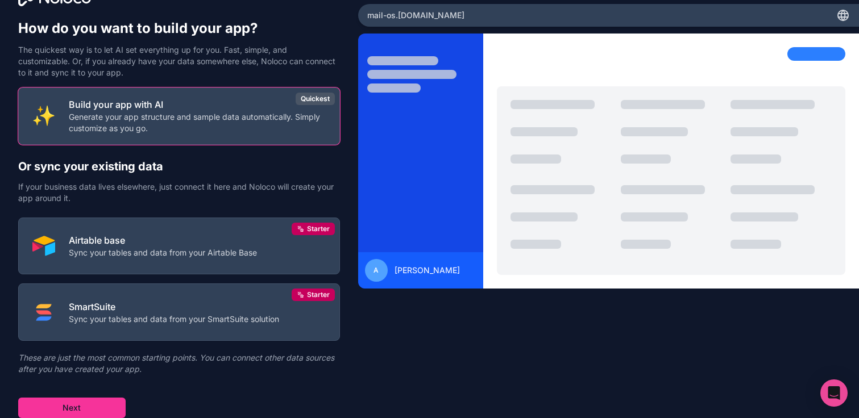  Describe the element at coordinates (179, 364) in the screenshot. I see `p: These are just the most common starting points. You can connect other data sources after you have...` at that location.